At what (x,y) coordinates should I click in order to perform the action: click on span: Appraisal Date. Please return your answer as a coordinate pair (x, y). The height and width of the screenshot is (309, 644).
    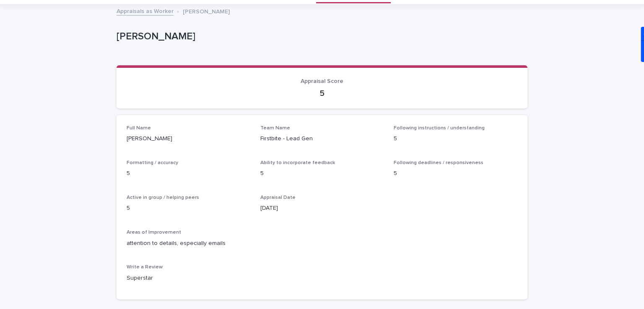
    Looking at the image, I should click on (278, 198).